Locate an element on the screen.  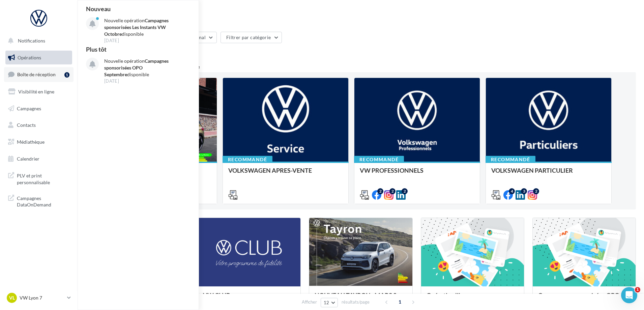
a: Médiathèque is located at coordinates (39, 142).